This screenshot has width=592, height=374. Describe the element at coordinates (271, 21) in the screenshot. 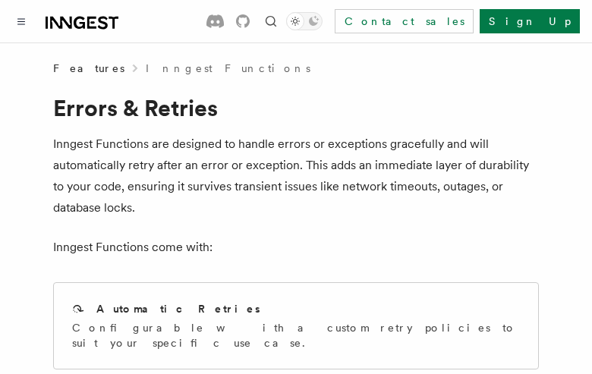

I see `button: Find something...` at that location.